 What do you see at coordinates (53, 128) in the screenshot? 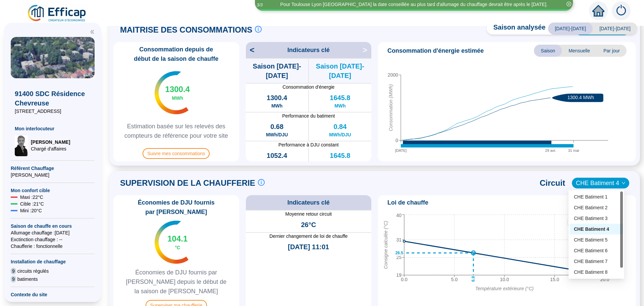
I see `span: Mon interlocuteur` at bounding box center [53, 128].